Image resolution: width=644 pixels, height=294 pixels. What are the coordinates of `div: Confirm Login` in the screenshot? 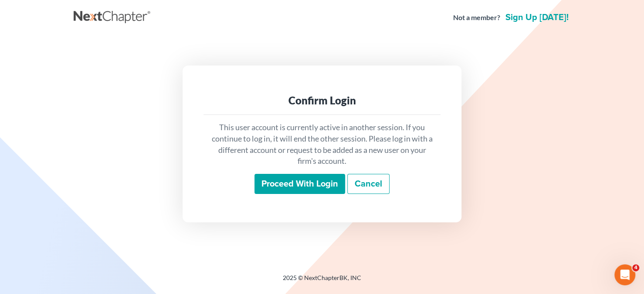 It's located at (322, 100).